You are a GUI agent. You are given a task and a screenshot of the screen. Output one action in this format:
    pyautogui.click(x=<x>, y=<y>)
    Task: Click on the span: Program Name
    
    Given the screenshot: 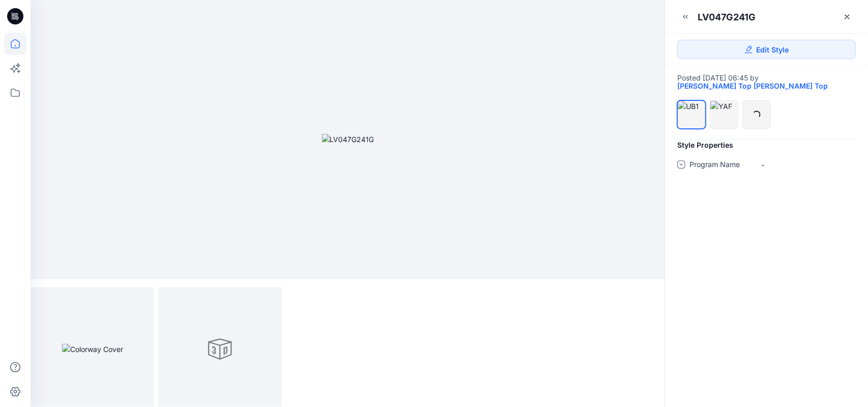 What is the action you would take?
    pyautogui.click(x=720, y=166)
    